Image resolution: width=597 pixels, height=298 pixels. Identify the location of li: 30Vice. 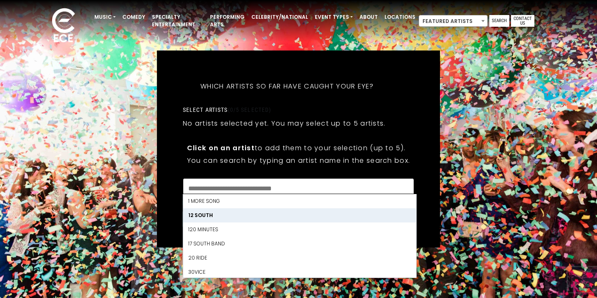
(300, 272).